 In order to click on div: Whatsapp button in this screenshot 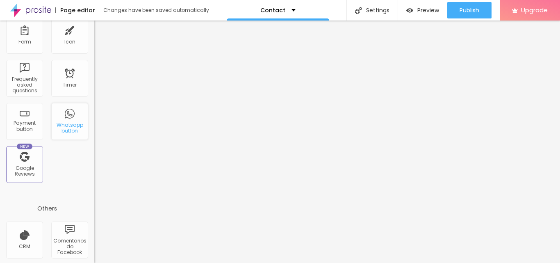, I will do `click(69, 128)`.